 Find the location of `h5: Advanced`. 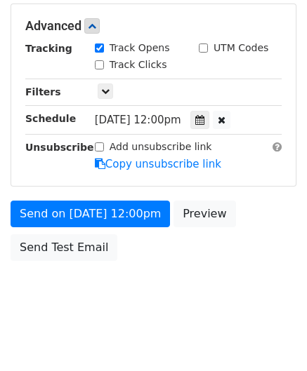

h5: Advanced is located at coordinates (153, 26).